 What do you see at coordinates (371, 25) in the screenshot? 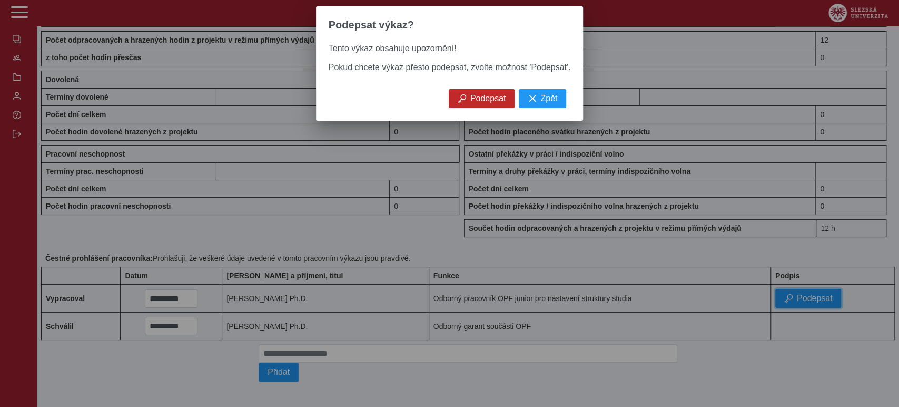
I see `span: Podepsat výkaz?` at bounding box center [371, 25].